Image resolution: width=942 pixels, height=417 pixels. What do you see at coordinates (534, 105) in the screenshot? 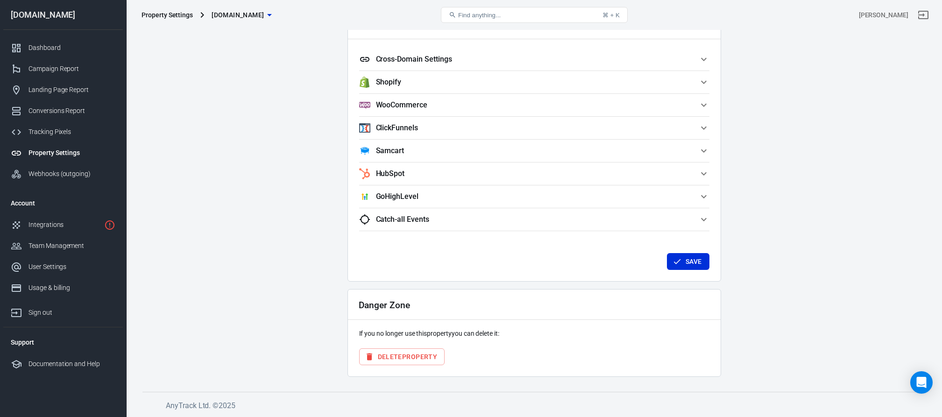
I see `button: WooCommerceWooCommerce` at bounding box center [534, 105].